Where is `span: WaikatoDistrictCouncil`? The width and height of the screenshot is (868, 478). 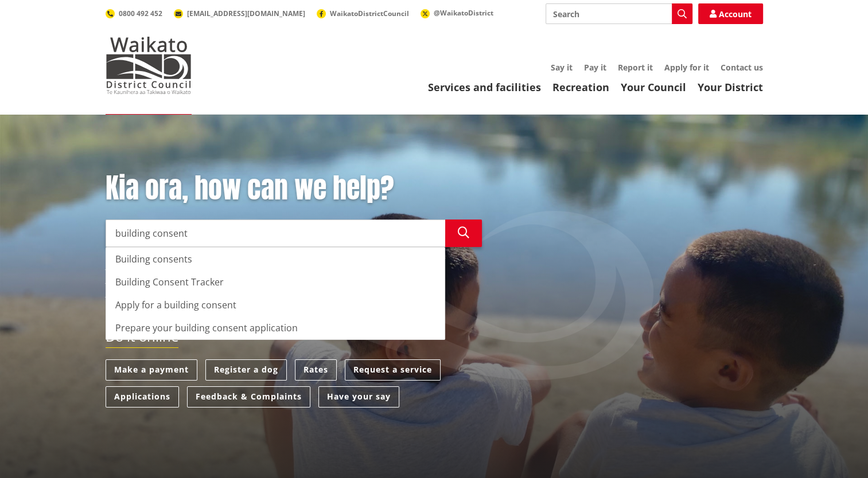
span: WaikatoDistrictCouncil is located at coordinates (370, 13).